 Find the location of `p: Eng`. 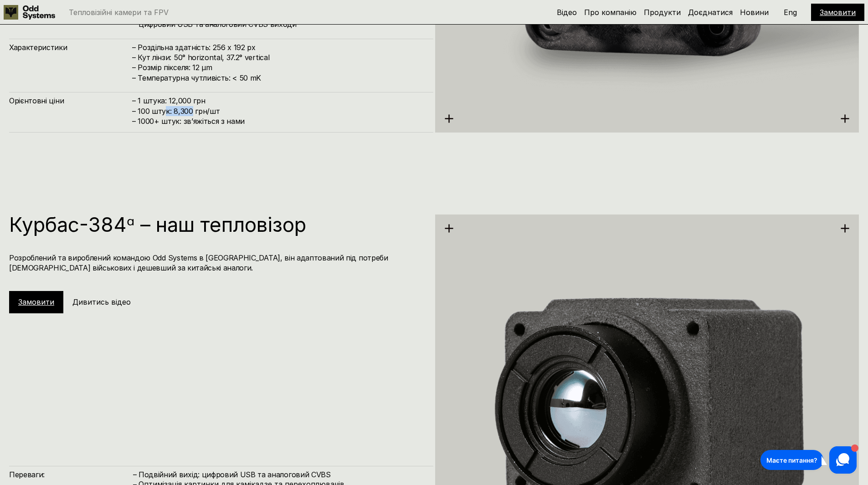

p: Eng is located at coordinates (790, 13).